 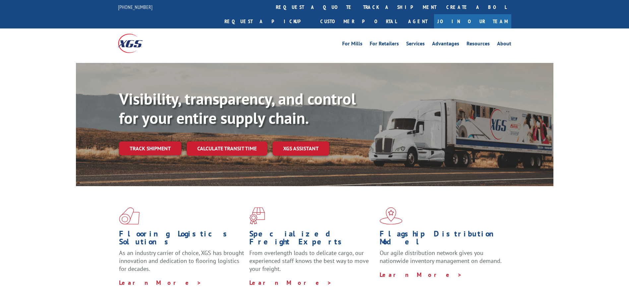 What do you see at coordinates (384, 45) in the screenshot?
I see `a: For Retailers` at bounding box center [384, 45].